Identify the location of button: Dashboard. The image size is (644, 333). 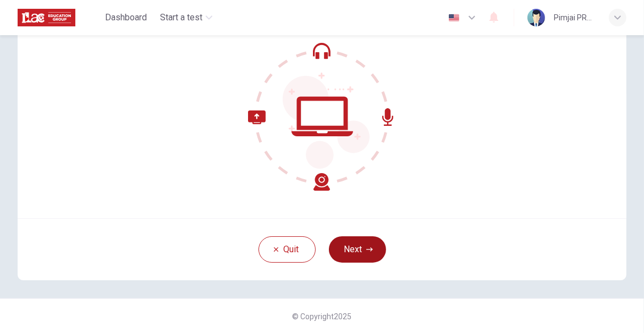
(126, 18).